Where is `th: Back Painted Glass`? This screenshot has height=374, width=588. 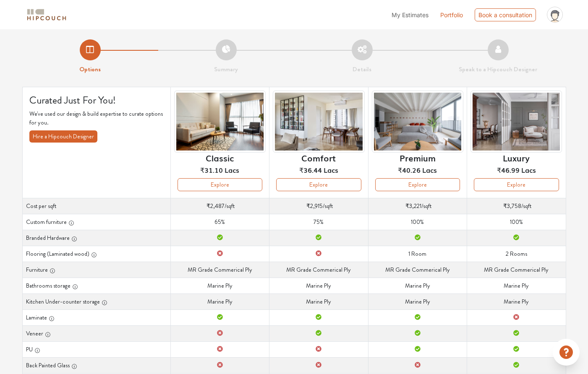
th: Back Painted Glass is located at coordinates (96, 366).